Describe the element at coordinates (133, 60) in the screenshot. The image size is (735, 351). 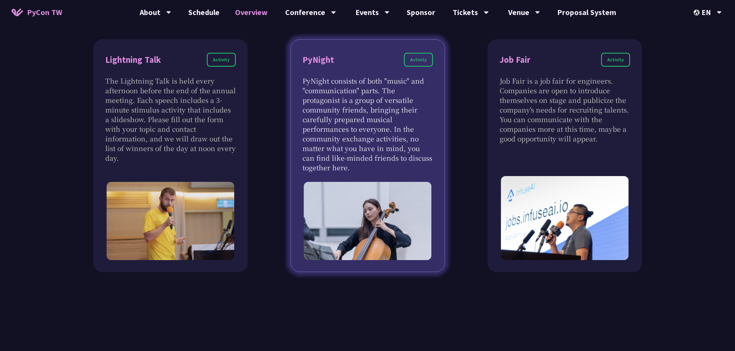
I see `div: Lightning Talk` at that location.